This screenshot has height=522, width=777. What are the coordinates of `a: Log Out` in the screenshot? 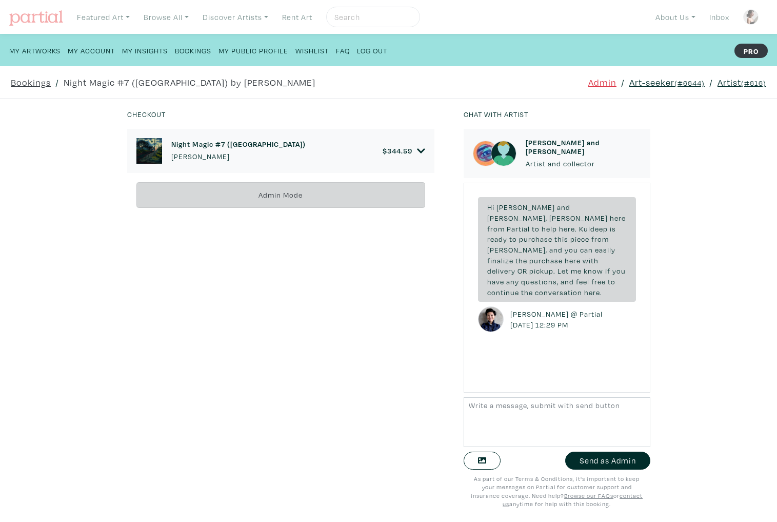 It's located at (372, 50).